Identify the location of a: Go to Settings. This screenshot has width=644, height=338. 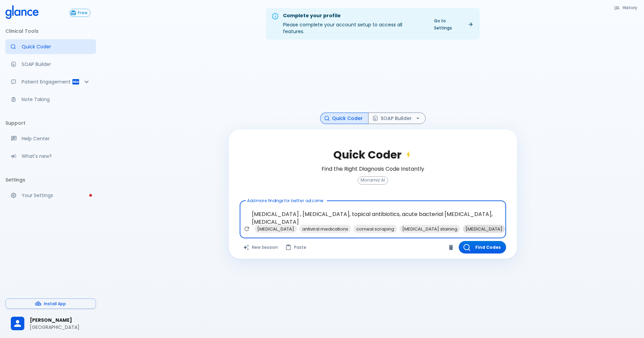
(454, 24).